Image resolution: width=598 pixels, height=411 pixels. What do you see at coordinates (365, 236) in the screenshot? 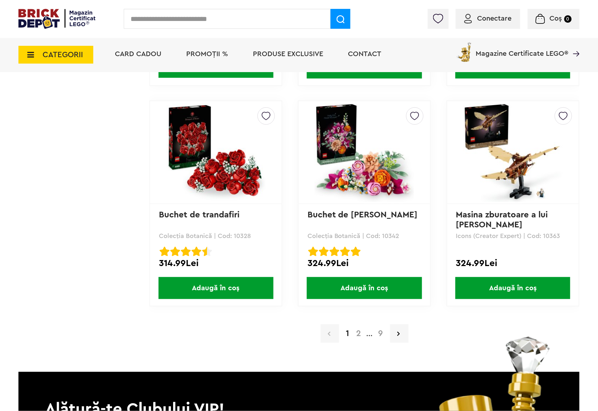
I see `p: Colecția Botanică | Cod: 10342` at bounding box center [365, 236].